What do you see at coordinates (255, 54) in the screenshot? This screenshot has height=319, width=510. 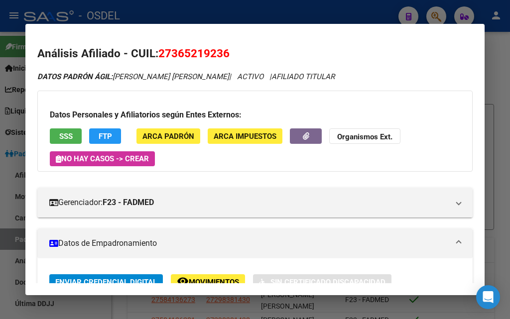 I see `h2: Análisis Afiliado - CUIL:` at bounding box center [255, 54].